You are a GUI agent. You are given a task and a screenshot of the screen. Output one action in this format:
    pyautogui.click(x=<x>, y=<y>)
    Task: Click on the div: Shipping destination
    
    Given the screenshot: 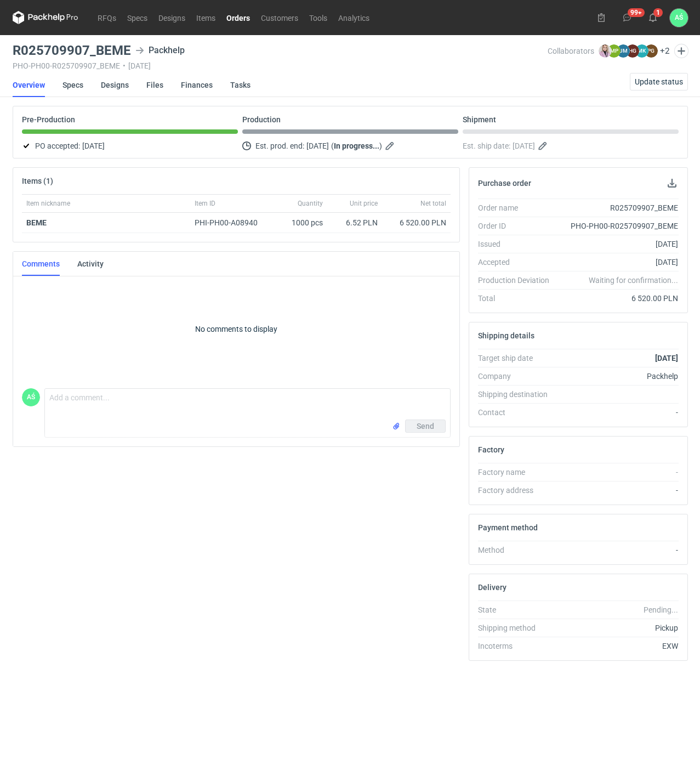 What is the action you would take?
    pyautogui.click(x=518, y=394)
    